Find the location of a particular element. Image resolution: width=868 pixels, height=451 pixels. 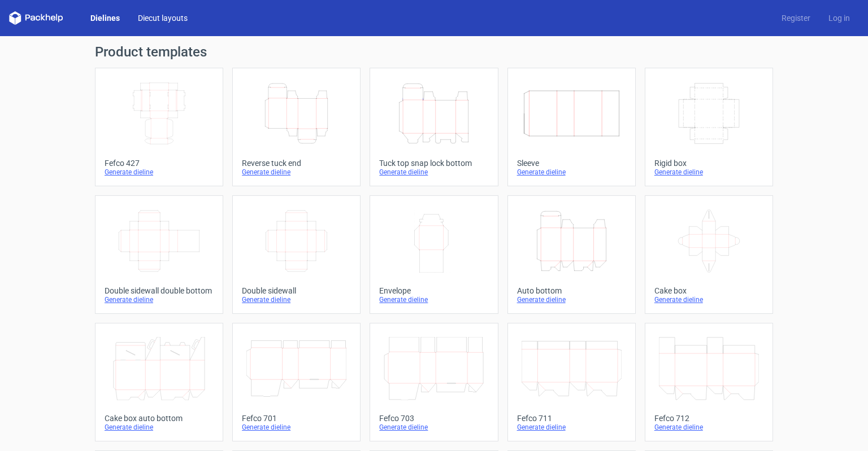

a: Double sidewall double bottomGenerate dieline is located at coordinates (158, 255).